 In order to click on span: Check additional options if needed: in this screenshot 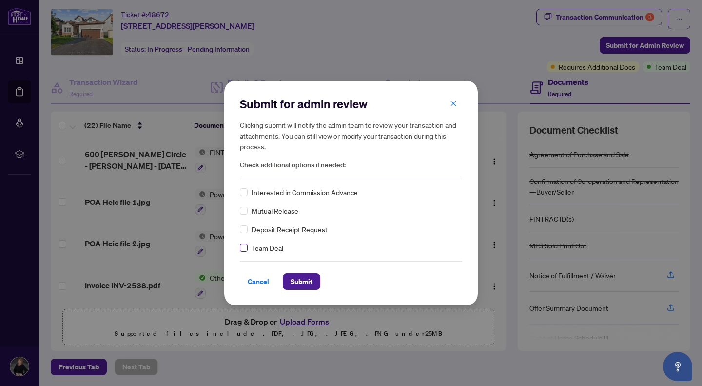, I will do `click(351, 165)`.